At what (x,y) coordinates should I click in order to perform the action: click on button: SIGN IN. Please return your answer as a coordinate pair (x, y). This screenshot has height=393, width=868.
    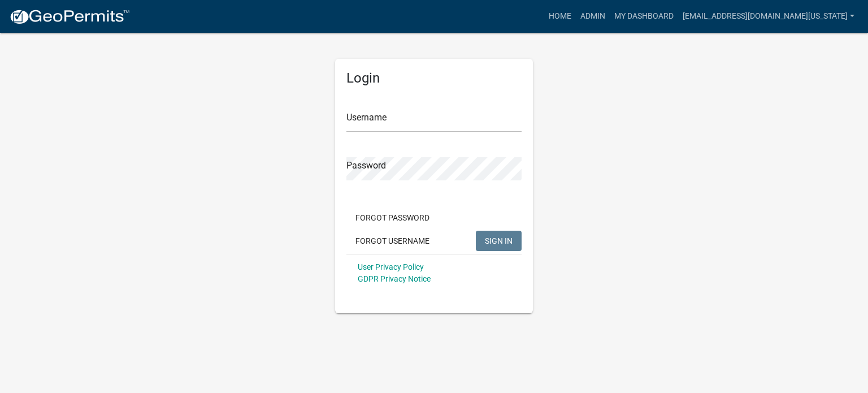
    Looking at the image, I should click on (499, 241).